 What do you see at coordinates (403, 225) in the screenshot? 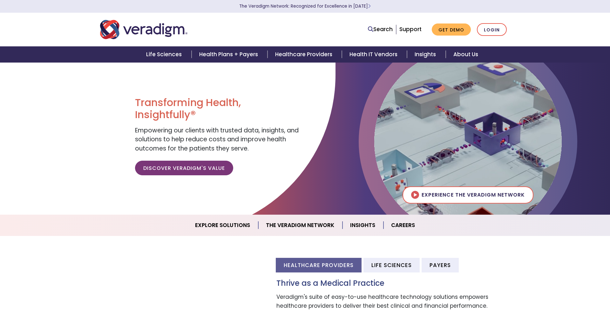
I see `a: Careers` at bounding box center [403, 225].